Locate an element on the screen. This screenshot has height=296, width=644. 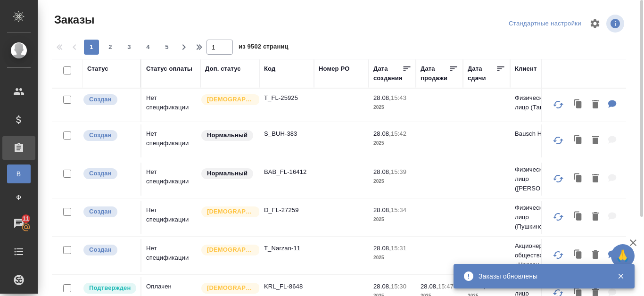
span: из 9502 страниц is located at coordinates (263, 48).